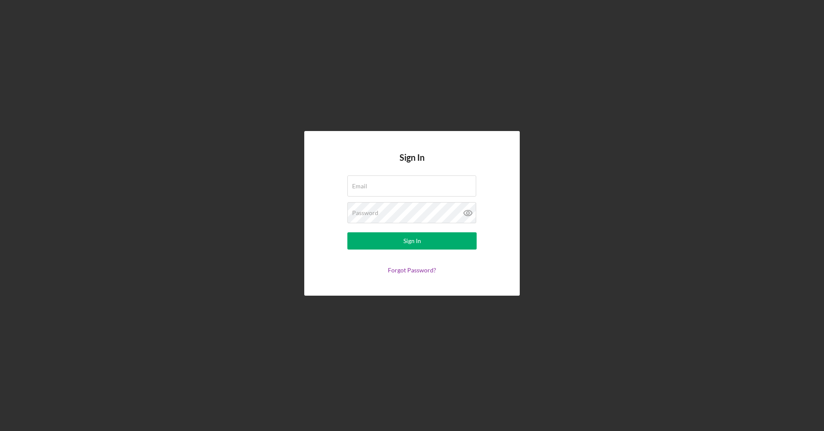 Image resolution: width=824 pixels, height=431 pixels. I want to click on label: Password, so click(365, 213).